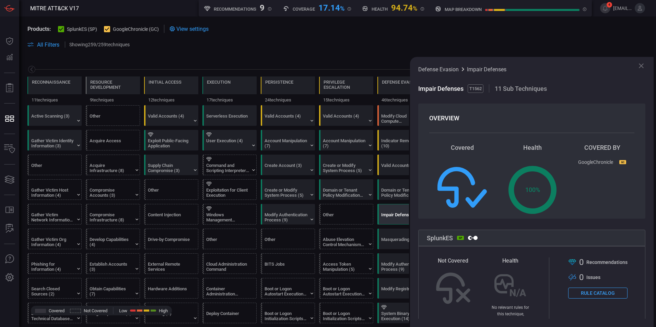 The height and width of the screenshot is (327, 656). What do you see at coordinates (288, 100) in the screenshot?
I see `div: 24 techniques` at bounding box center [288, 100].